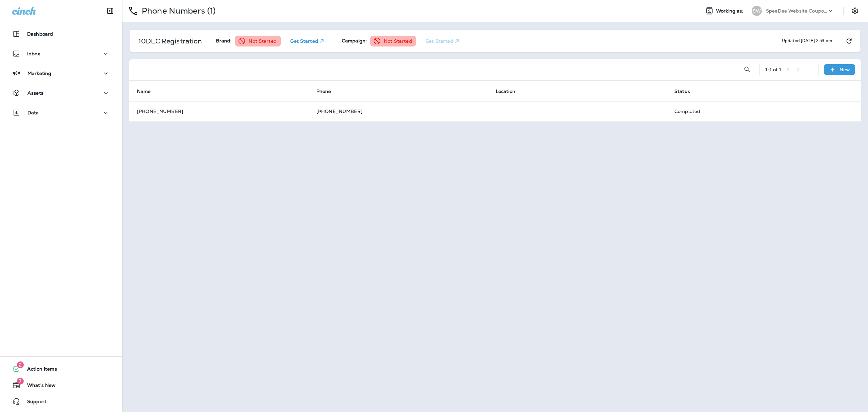 The height and width of the screenshot is (412, 868). What do you see at coordinates (39, 73) in the screenshot?
I see `p: Marketing` at bounding box center [39, 73].